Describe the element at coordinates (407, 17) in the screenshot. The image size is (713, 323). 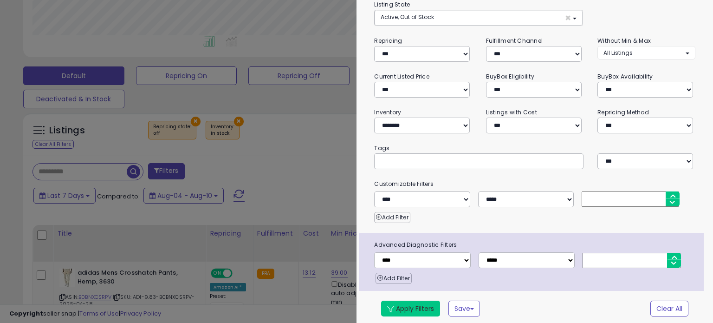
I see `span: Active, Out of Stock` at that location.